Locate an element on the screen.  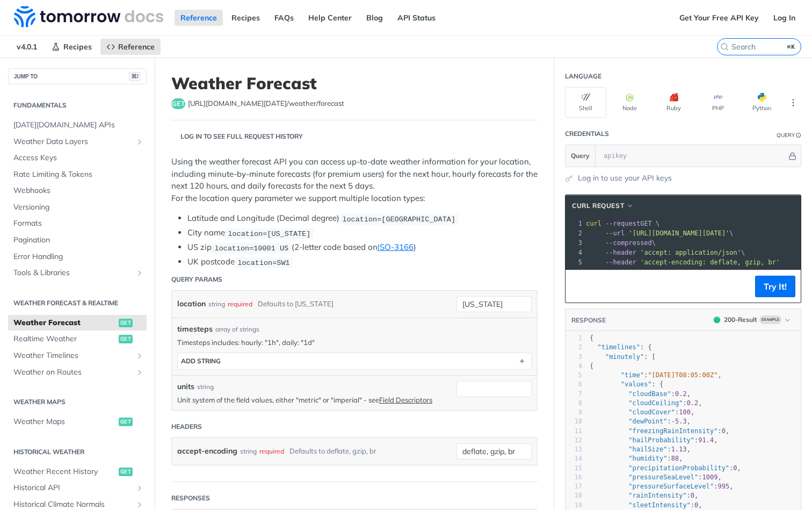
span: Tools & Libraries is located at coordinates (73, 273).